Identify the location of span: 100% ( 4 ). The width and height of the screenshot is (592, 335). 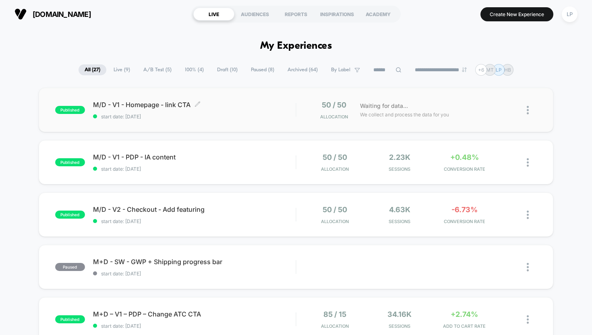
(194, 70).